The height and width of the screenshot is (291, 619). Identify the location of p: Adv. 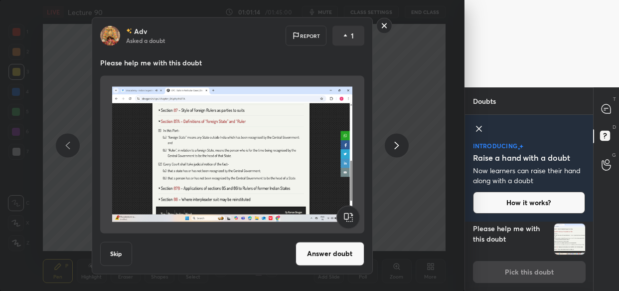
(141, 31).